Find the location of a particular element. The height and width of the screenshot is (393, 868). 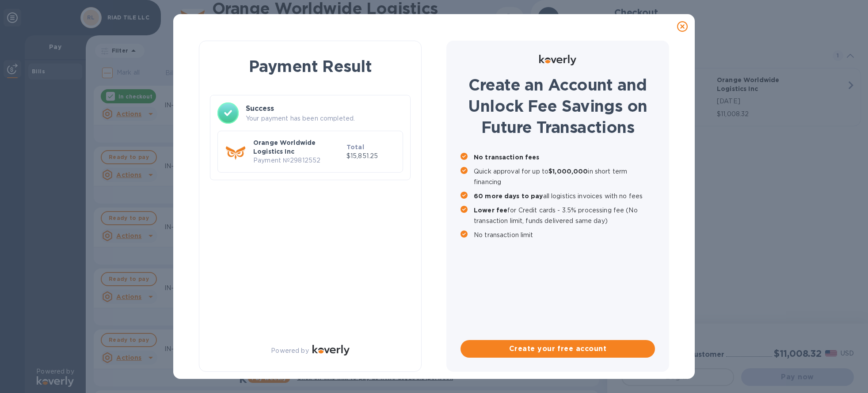

p: Powered by is located at coordinates (290, 351).